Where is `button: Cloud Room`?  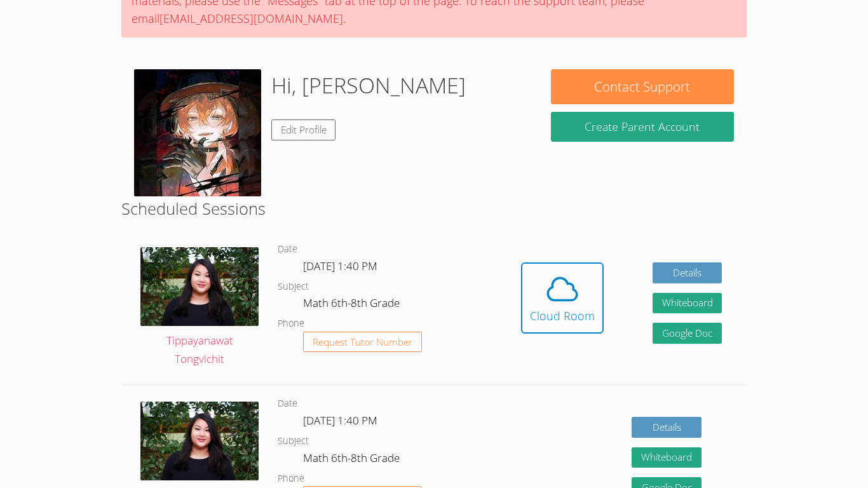
button: Cloud Room is located at coordinates (562, 298).